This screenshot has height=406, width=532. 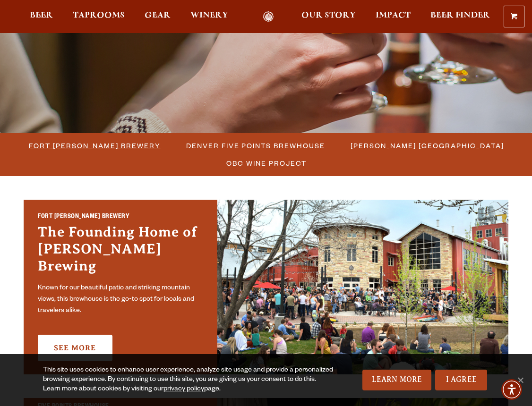 I want to click on a: Impact, so click(x=393, y=17).